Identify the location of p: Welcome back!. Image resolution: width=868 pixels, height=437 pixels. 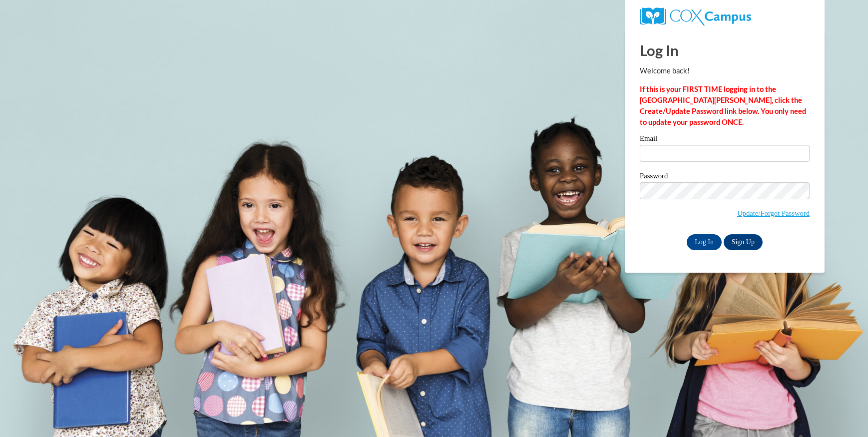
(724, 71).